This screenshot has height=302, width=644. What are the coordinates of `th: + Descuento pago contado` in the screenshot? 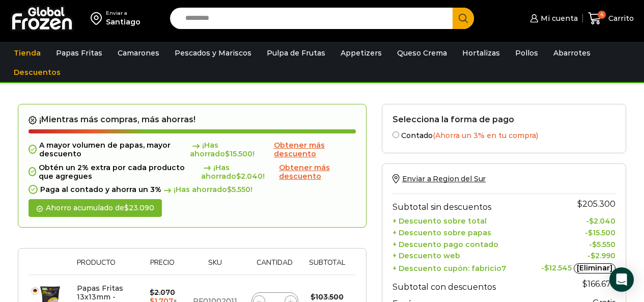 It's located at (466, 243).